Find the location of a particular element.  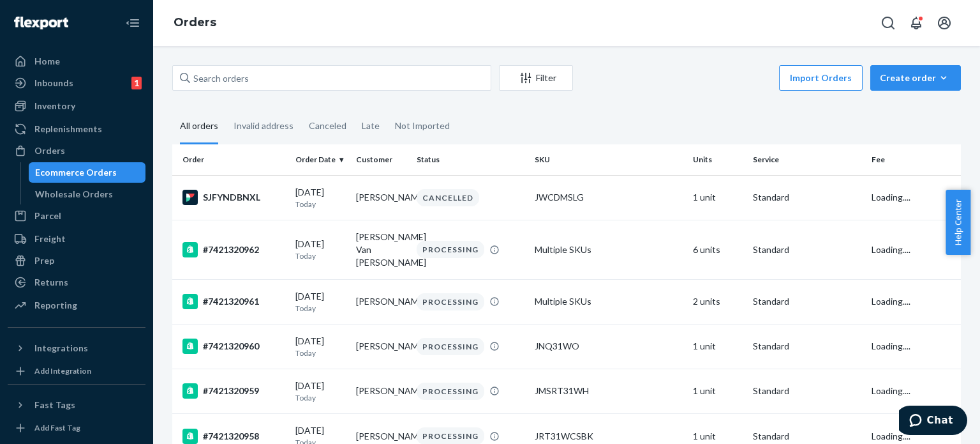

a: Wholesale Orders is located at coordinates (87, 194).